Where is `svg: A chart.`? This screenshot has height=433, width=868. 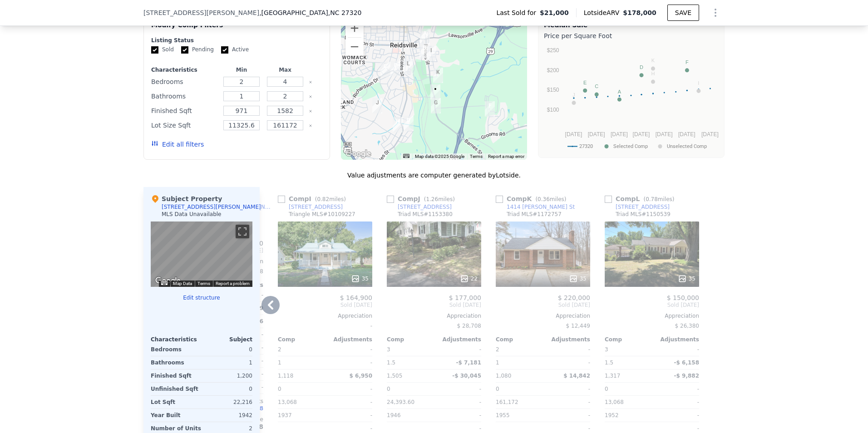 svg: A chart. is located at coordinates (631, 99).